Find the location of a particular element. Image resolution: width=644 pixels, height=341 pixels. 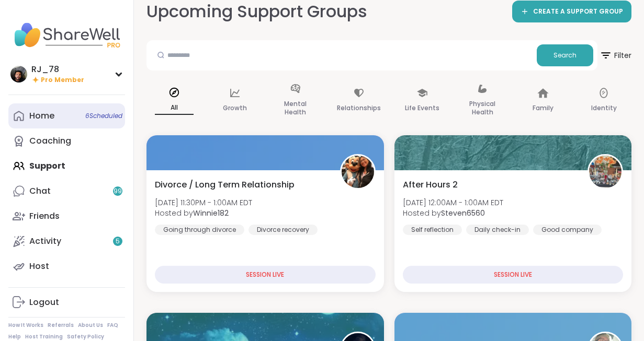

p: Relationships is located at coordinates (359, 108).